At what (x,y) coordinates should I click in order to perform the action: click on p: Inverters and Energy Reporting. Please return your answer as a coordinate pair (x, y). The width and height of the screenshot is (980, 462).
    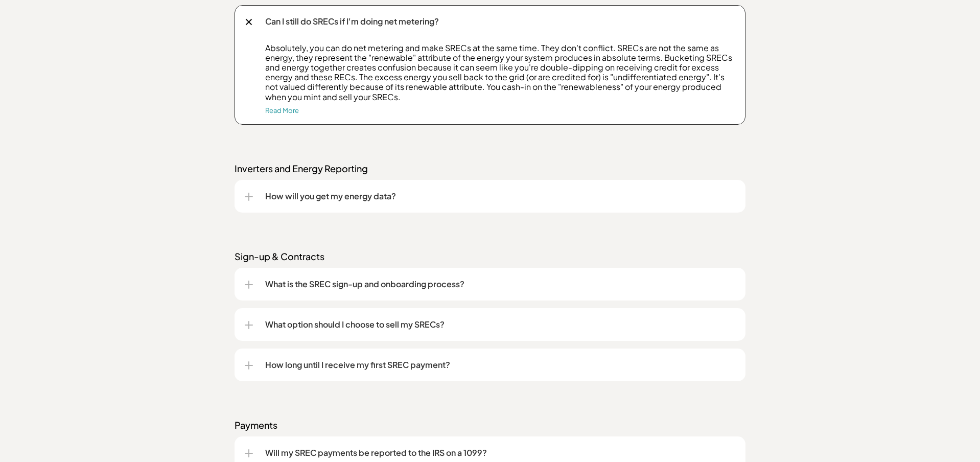
    Looking at the image, I should click on (490, 169).